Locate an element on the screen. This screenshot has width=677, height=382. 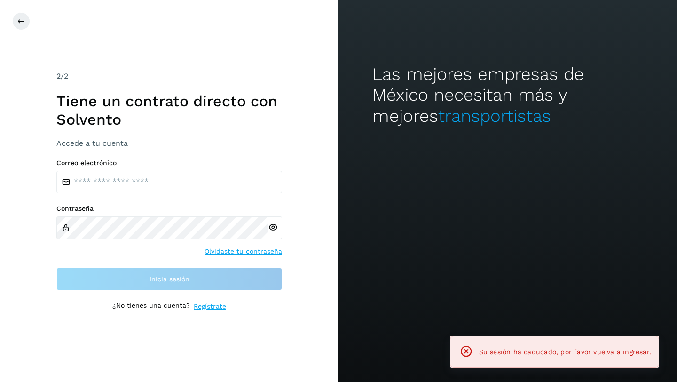
h2: Las mejores empresas de México necesitan más y mejores is located at coordinates (508, 95).